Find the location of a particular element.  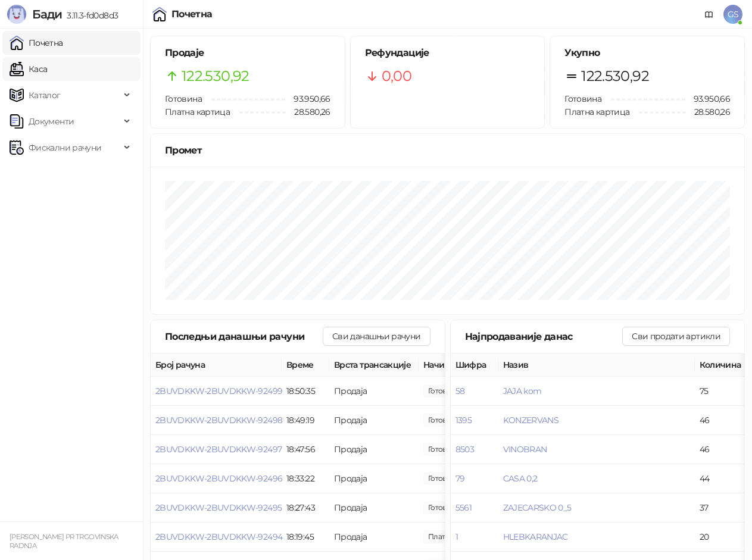

button: 2BUVDKKW-2BUVDKKW-92497 is located at coordinates (218, 449).